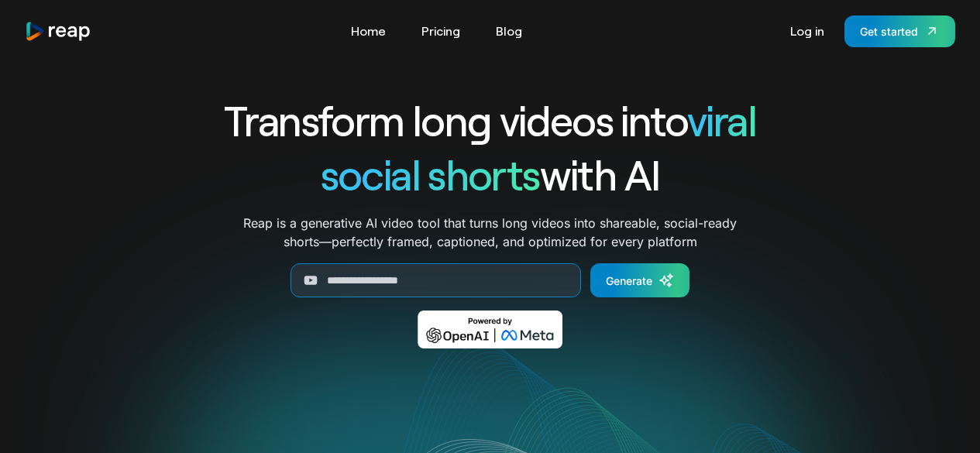  I want to click on a: home, so click(58, 31).